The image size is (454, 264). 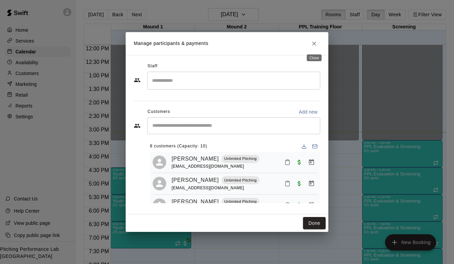 I want to click on div: Bryce Abrahamson, so click(x=159, y=162).